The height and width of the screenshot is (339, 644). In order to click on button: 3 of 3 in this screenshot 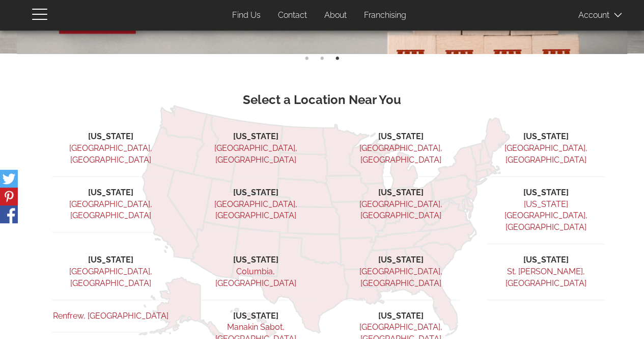, I will do `click(338, 59)`.